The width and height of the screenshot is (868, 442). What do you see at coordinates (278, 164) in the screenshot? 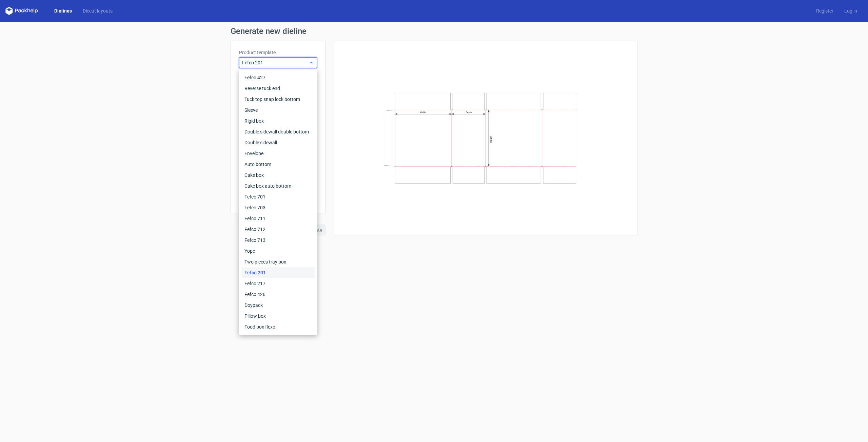
I see `div: Auto bottom` at bounding box center [278, 164].